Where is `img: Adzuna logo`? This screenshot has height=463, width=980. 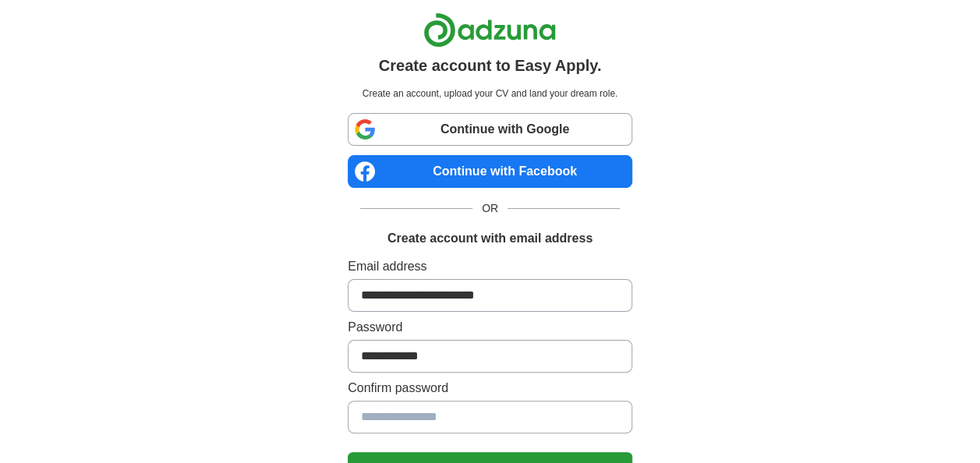
img: Adzuna logo is located at coordinates (490, 30).